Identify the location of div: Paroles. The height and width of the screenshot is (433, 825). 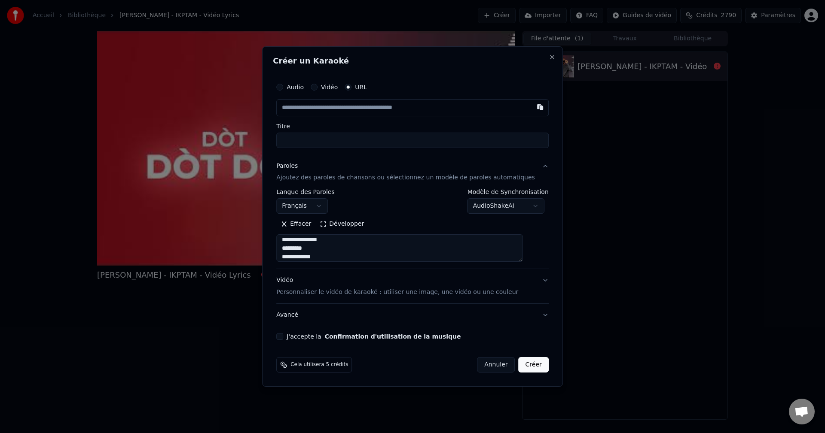
(287, 166).